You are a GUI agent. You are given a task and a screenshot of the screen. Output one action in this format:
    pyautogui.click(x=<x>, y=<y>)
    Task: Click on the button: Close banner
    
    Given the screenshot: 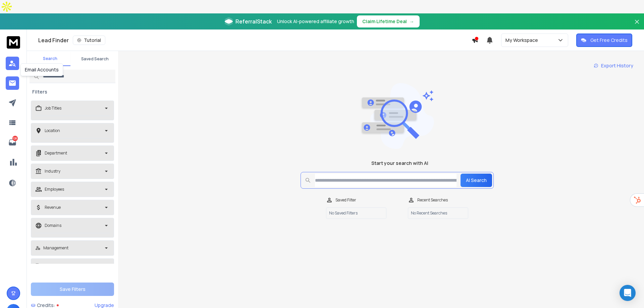 What is the action you would take?
    pyautogui.click(x=637, y=25)
    